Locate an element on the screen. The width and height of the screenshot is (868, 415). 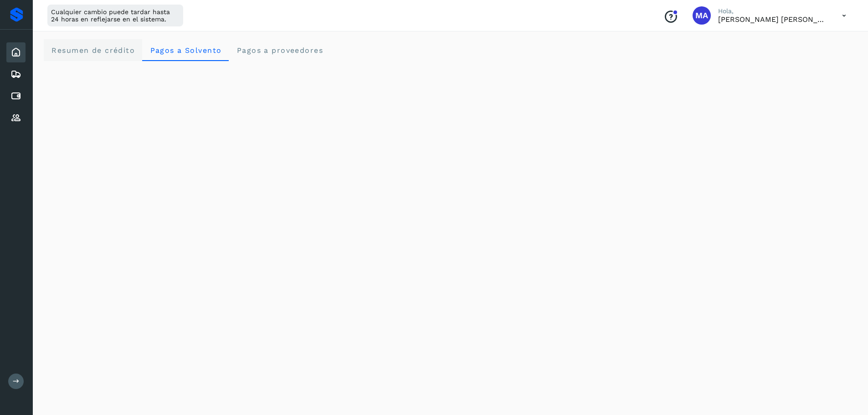
p: Mario Alvaro Perez is located at coordinates (773, 19).